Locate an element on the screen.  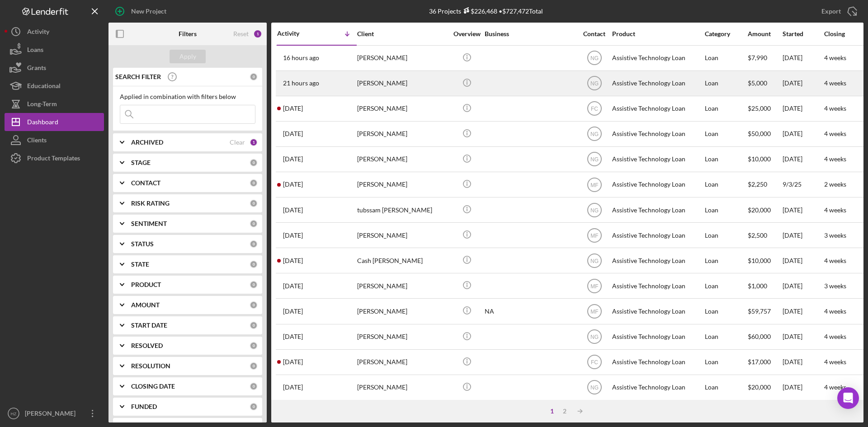
div: Clear is located at coordinates (237, 142).